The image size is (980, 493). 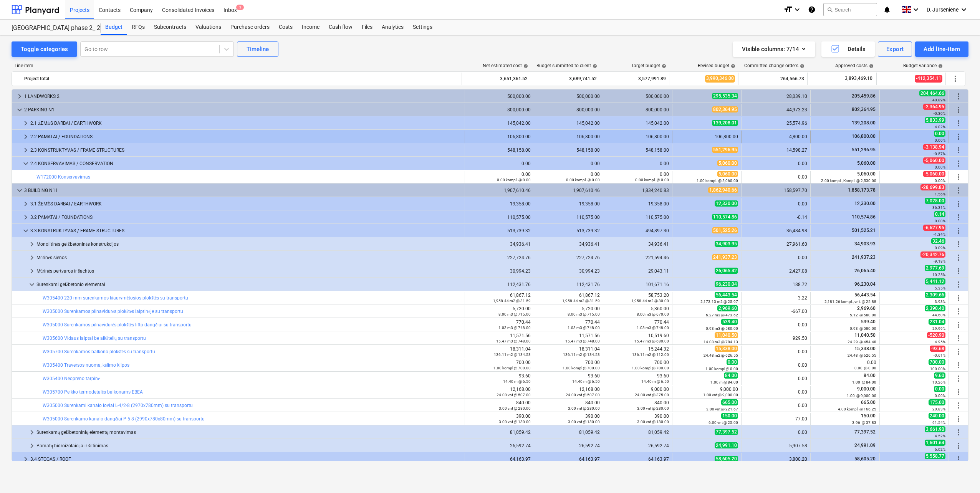 I want to click on small: -1.34%, so click(x=939, y=234).